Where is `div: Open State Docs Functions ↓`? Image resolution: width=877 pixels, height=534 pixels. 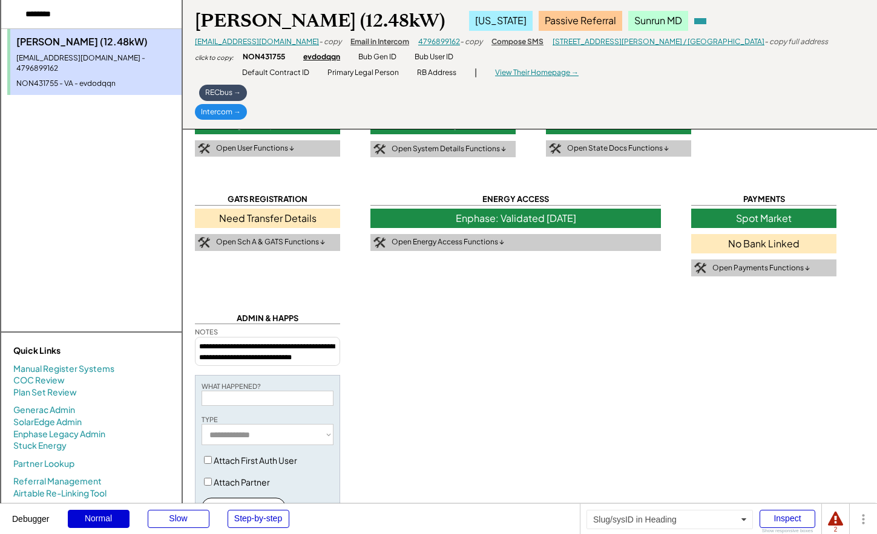
div: Open State Docs Functions ↓ is located at coordinates (618, 148).